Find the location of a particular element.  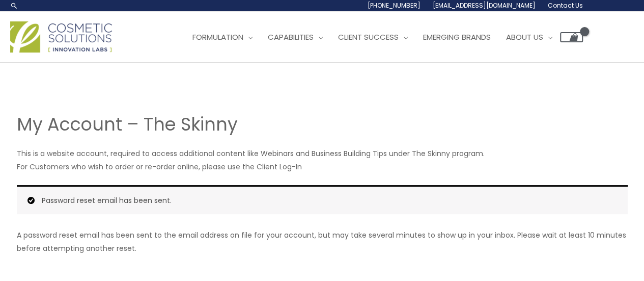

a: About Us is located at coordinates (529, 37).